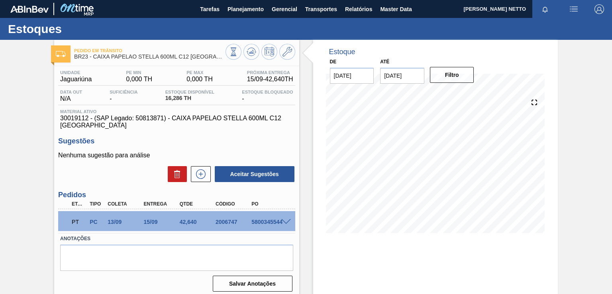 This screenshot has height=294, width=612. What do you see at coordinates (209, 9) in the screenshot?
I see `span: Tarefas` at bounding box center [209, 9].